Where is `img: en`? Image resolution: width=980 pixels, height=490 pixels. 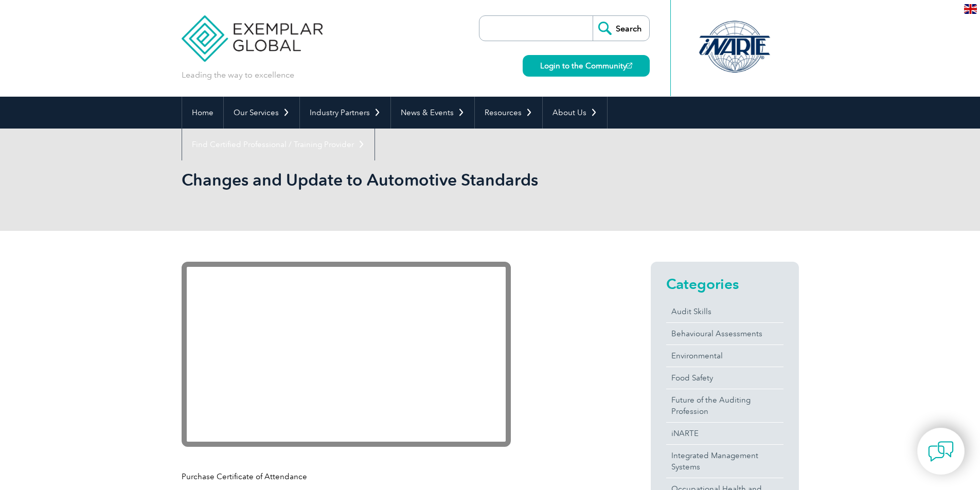 img: en is located at coordinates (970, 9).